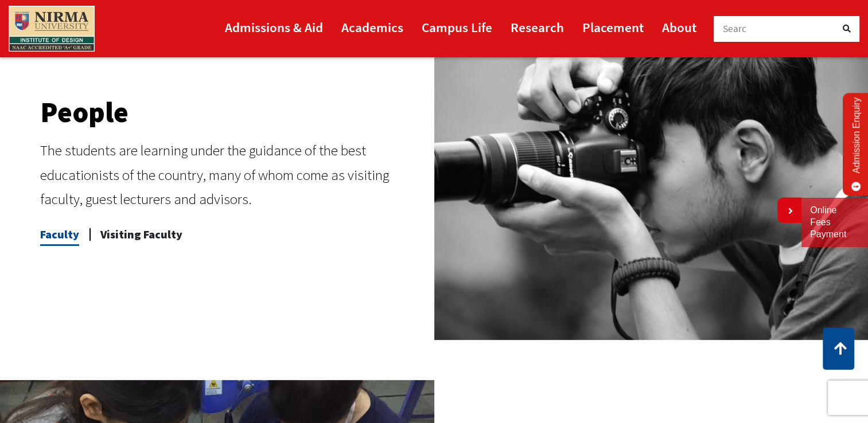 The width and height of the screenshot is (868, 423). What do you see at coordinates (141, 235) in the screenshot?
I see `a: Visiting Faculty` at bounding box center [141, 235].